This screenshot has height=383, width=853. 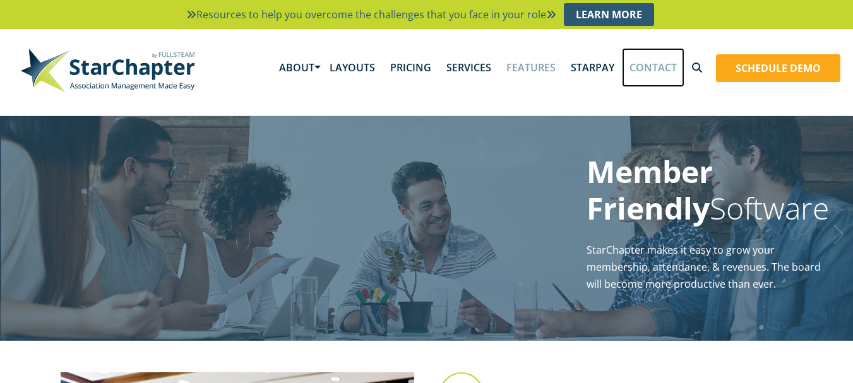 What do you see at coordinates (410, 68) in the screenshot?
I see `a: Pricing` at bounding box center [410, 68].